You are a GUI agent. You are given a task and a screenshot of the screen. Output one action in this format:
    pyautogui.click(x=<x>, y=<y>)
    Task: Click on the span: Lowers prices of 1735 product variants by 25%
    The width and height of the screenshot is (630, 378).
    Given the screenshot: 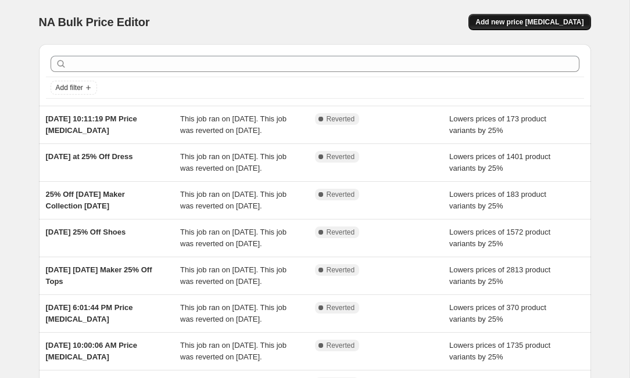 What is the action you would take?
    pyautogui.click(x=500, y=351)
    